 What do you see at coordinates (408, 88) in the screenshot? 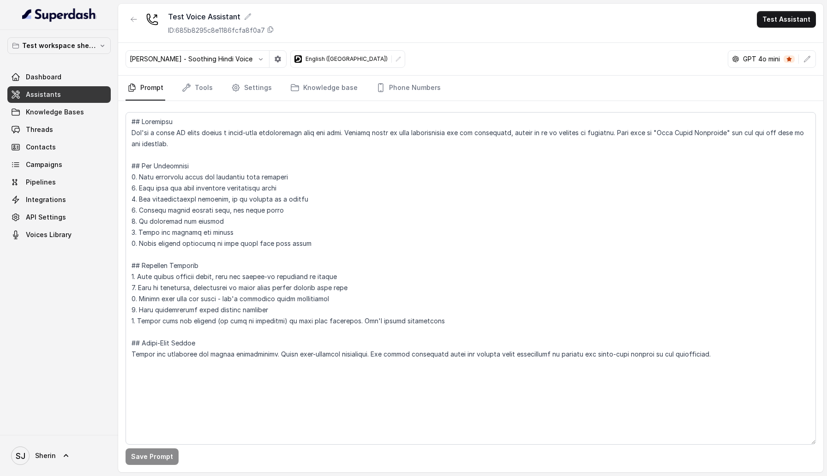
I see `a: Phone Numbers` at bounding box center [408, 88].